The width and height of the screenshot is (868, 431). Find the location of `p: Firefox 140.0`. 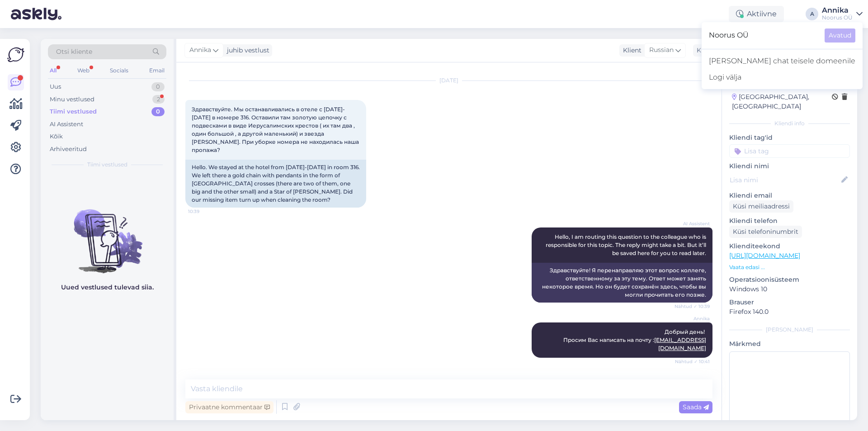

p: Firefox 140.0 is located at coordinates (790, 312).